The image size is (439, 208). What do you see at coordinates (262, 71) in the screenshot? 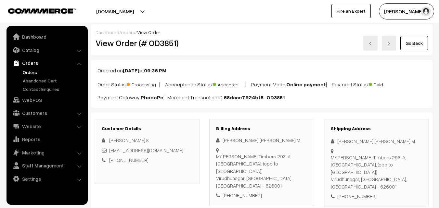
I see `p: Ordered on at` at bounding box center [262, 71].